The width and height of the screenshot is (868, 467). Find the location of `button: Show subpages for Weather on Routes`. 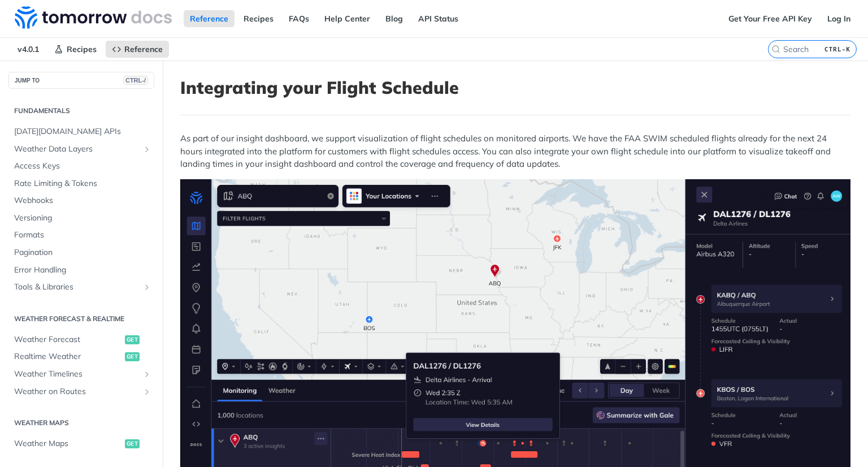

button: Show subpages for Weather on Routes is located at coordinates (147, 392).